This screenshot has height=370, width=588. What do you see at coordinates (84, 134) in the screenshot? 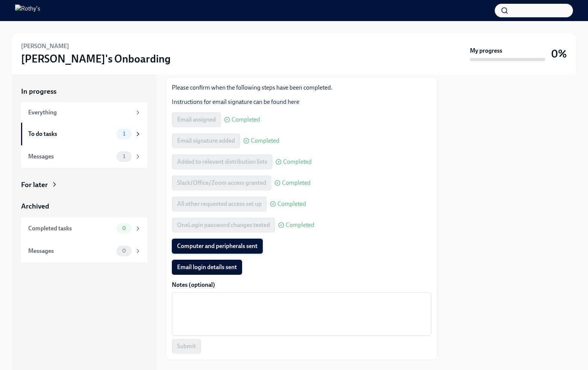
I see `a: To do tasks1` at bounding box center [84, 134].